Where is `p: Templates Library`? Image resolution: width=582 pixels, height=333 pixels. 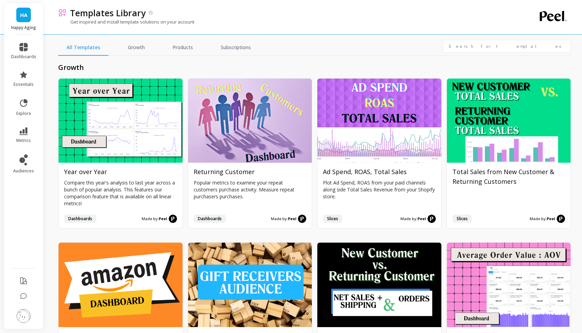 p: Templates Library is located at coordinates (108, 13).